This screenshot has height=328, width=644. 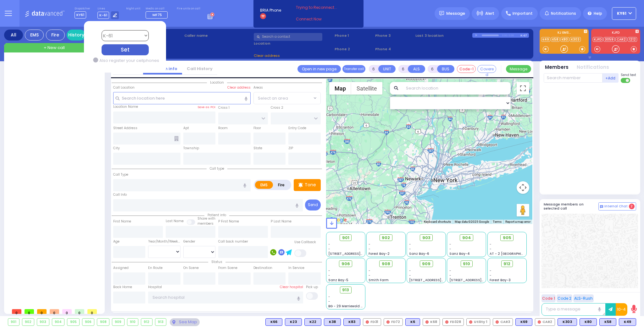 What do you see at coordinates (525, 35) in the screenshot?
I see `div: K-67` at bounding box center [525, 35].